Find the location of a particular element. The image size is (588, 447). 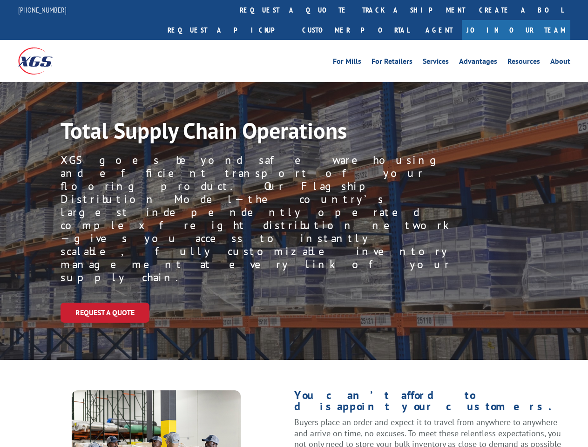

h1: You can’t afford to disappoint your customers. is located at coordinates (432, 403).